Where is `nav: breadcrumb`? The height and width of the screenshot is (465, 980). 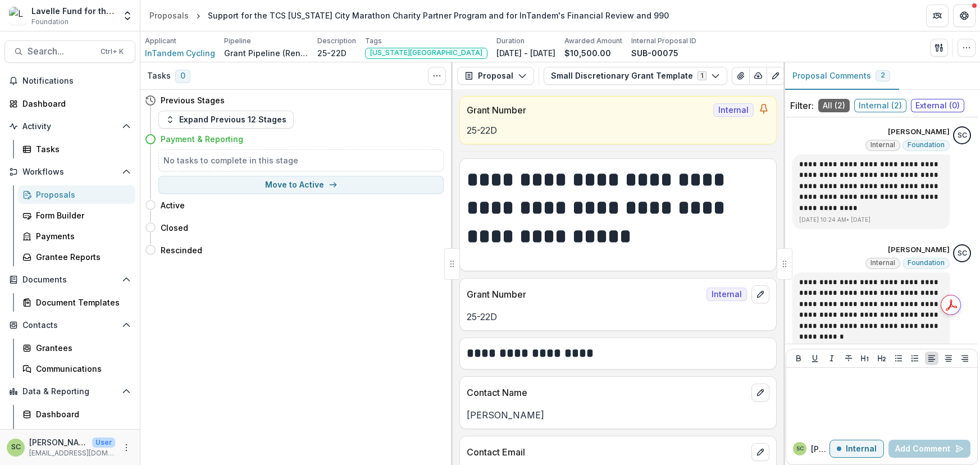
nav: breadcrumb is located at coordinates (409, 15).